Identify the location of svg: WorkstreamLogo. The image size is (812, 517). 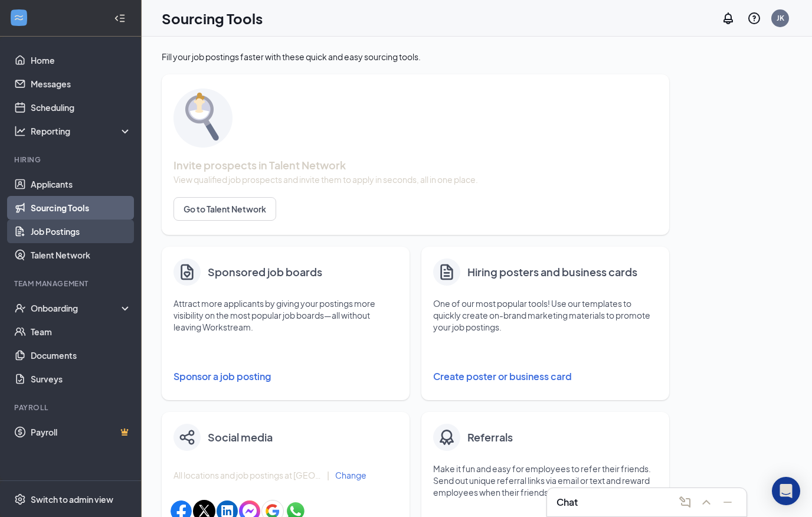
(19, 18).